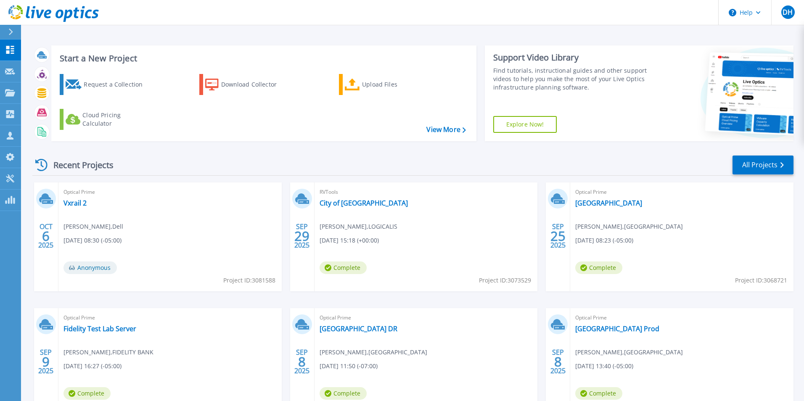  I want to click on a: Cloud Pricing Calculator, so click(106, 119).